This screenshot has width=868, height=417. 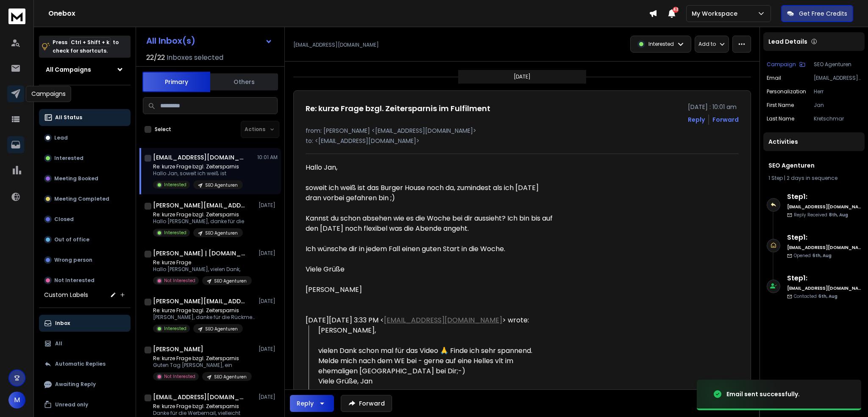 I want to click on p: 10:01 AM, so click(x=267, y=158).